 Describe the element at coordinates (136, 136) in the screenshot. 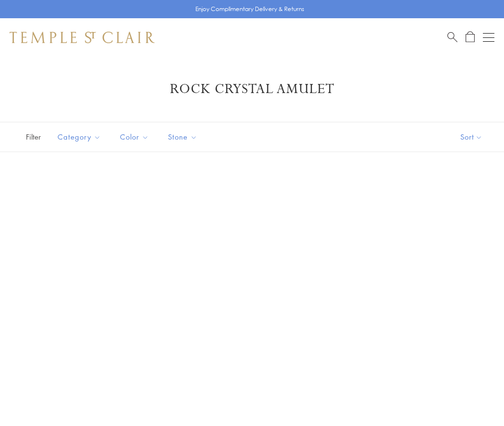

I see `span: Color` at that location.